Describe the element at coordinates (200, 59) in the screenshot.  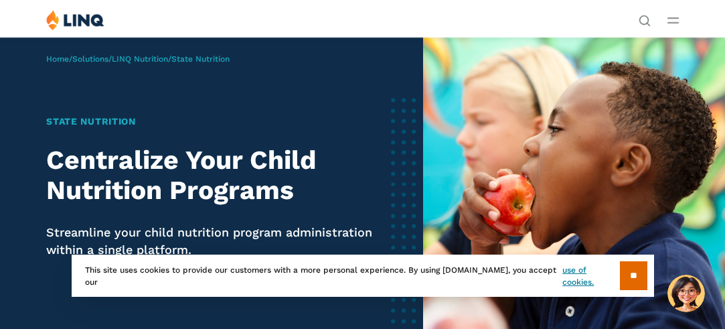
I see `span: State Nutrition` at that location.